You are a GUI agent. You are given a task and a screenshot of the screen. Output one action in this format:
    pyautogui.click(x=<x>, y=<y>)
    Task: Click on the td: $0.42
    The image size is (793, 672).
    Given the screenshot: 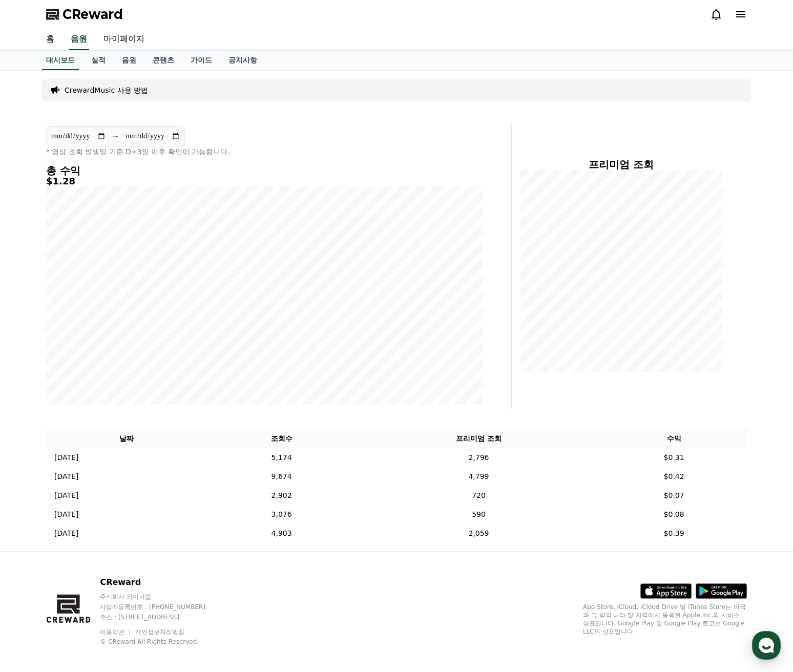 What is the action you would take?
    pyautogui.click(x=674, y=477)
    